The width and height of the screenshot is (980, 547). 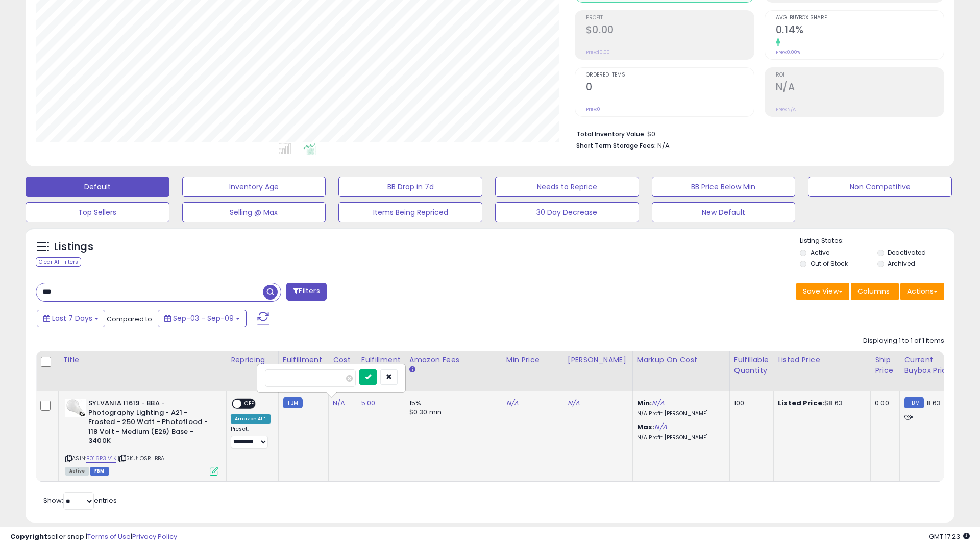 I want to click on span: Columns, so click(x=873, y=291).